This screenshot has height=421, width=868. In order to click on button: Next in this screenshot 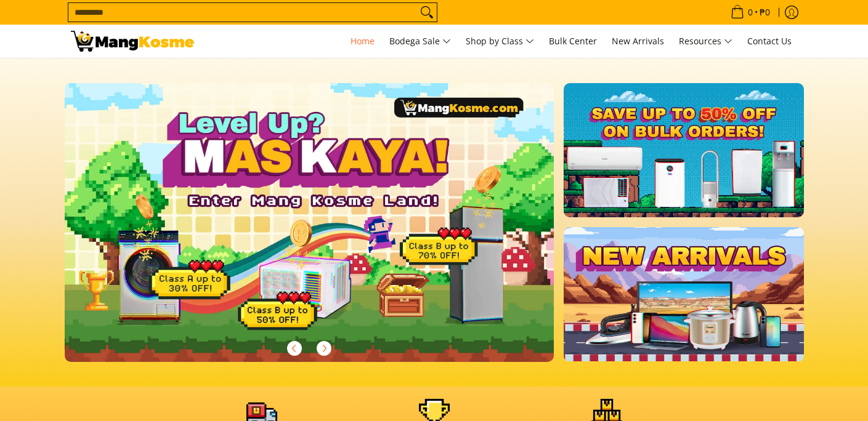, I will do `click(324, 348)`.